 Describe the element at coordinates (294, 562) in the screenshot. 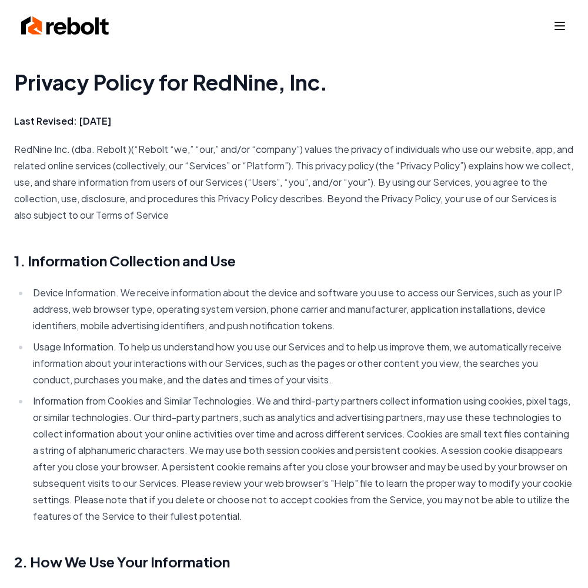

I see `h2: 2. How We Use Your Information` at that location.